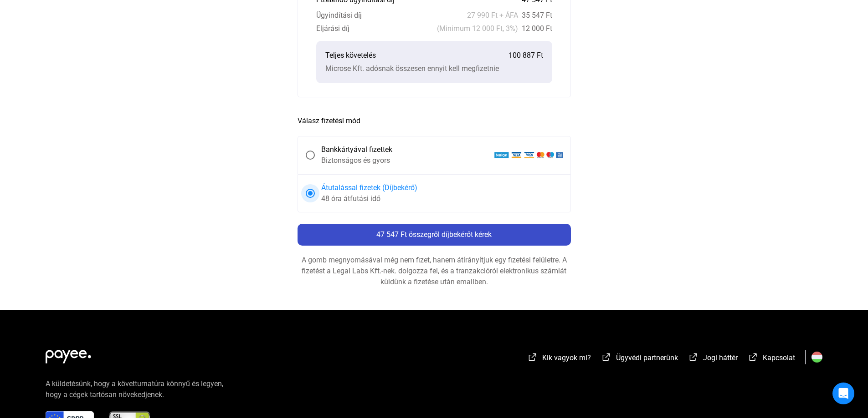 This screenshot has width=868, height=418. What do you see at coordinates (355, 160) in the screenshot?
I see `font: Biztonságos és gyors` at bounding box center [355, 160].